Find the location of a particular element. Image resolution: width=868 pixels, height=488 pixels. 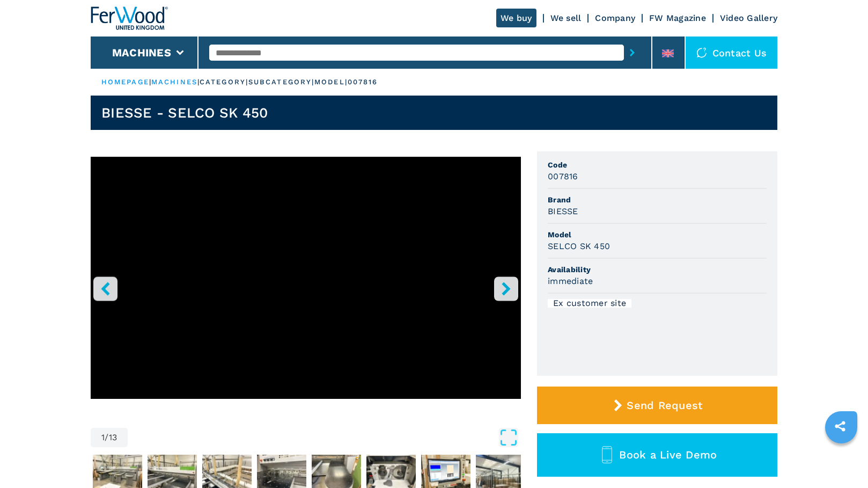

a: Company is located at coordinates (615, 18).